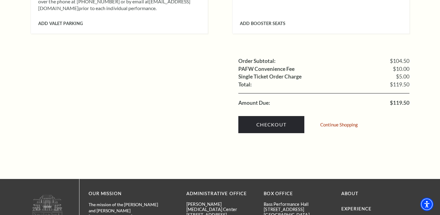 The image size is (440, 215). What do you see at coordinates (127, 194) in the screenshot?
I see `p: OUR MISSION` at bounding box center [127, 194].